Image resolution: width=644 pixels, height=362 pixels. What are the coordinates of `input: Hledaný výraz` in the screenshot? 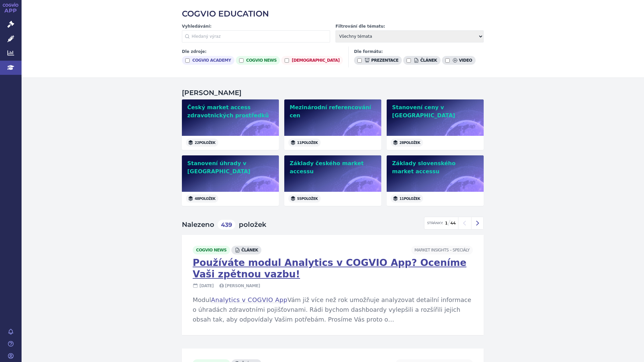 It's located at (256, 37).